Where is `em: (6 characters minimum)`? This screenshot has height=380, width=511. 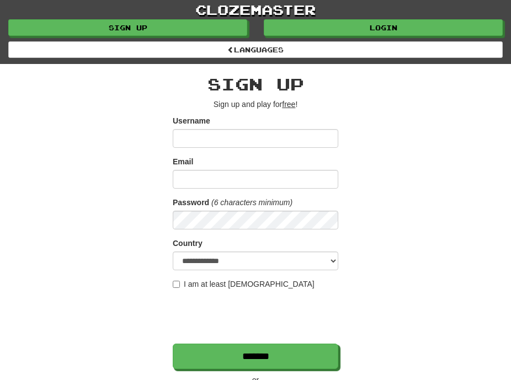 em: (6 characters minimum) is located at coordinates (251, 202).